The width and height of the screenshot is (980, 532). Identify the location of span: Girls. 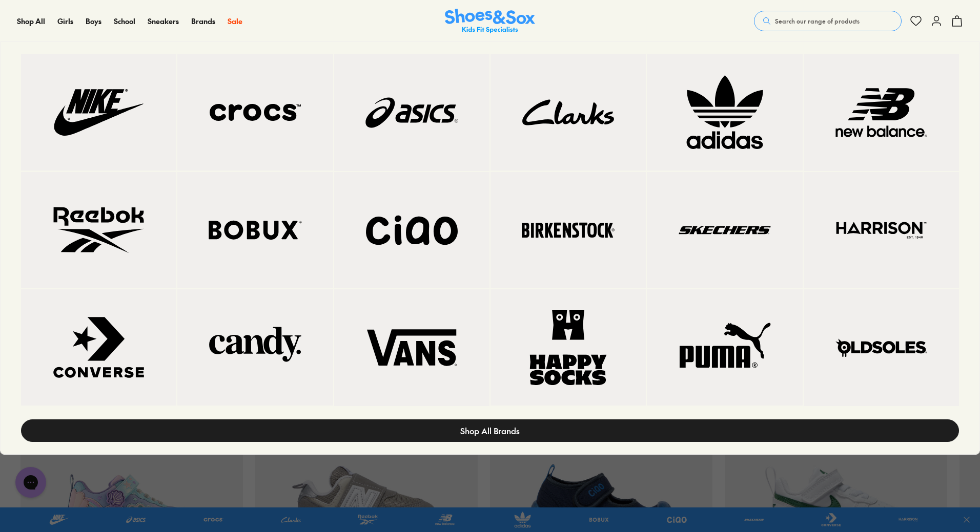
(65, 21).